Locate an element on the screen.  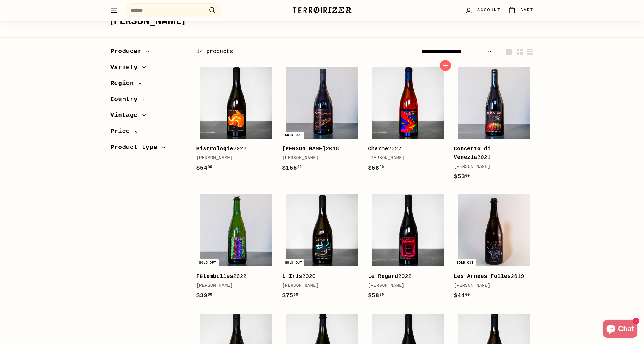
b: Les Années Folles is located at coordinates (482, 276).